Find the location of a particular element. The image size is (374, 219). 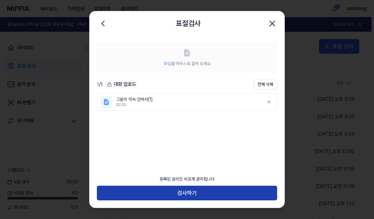

span: 을 마우스로 끌어 오세요 is located at coordinates (187, 64).